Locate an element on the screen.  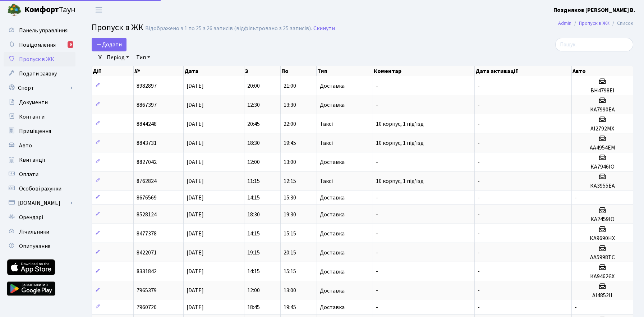
a: Пропуск в ЖК is located at coordinates (39, 59).